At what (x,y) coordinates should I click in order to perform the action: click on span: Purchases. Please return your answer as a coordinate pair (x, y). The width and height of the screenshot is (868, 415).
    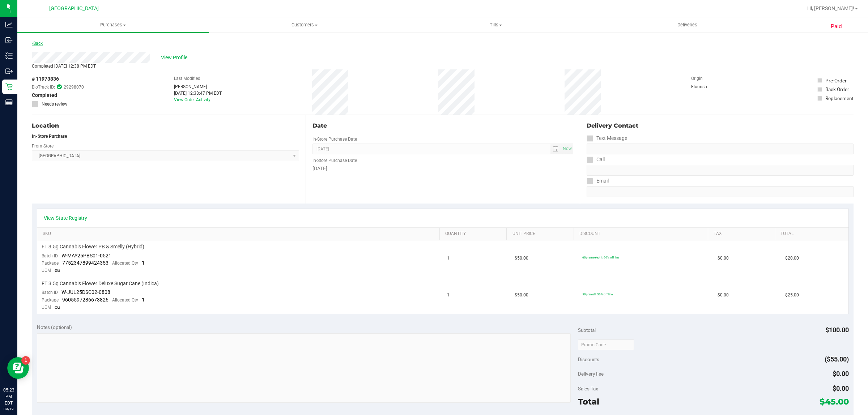
    Looking at the image, I should click on (113, 25).